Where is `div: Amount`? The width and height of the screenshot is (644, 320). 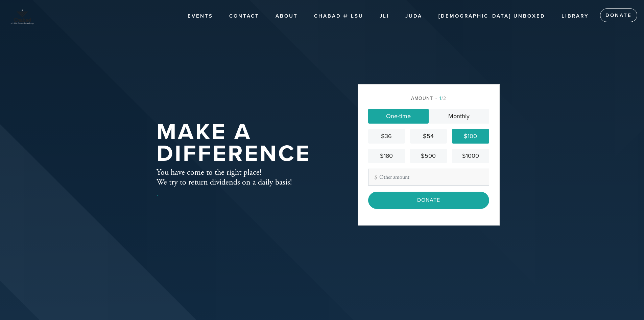
div: Amount is located at coordinates (429, 98).